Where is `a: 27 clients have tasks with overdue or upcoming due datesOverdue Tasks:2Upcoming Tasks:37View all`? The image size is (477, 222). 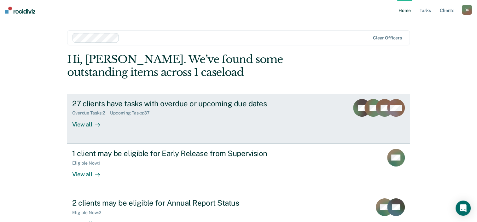
a: 27 clients have tasks with overdue or upcoming due datesOverdue Tasks:2Upcoming Tasks:37View all is located at coordinates (238, 119).